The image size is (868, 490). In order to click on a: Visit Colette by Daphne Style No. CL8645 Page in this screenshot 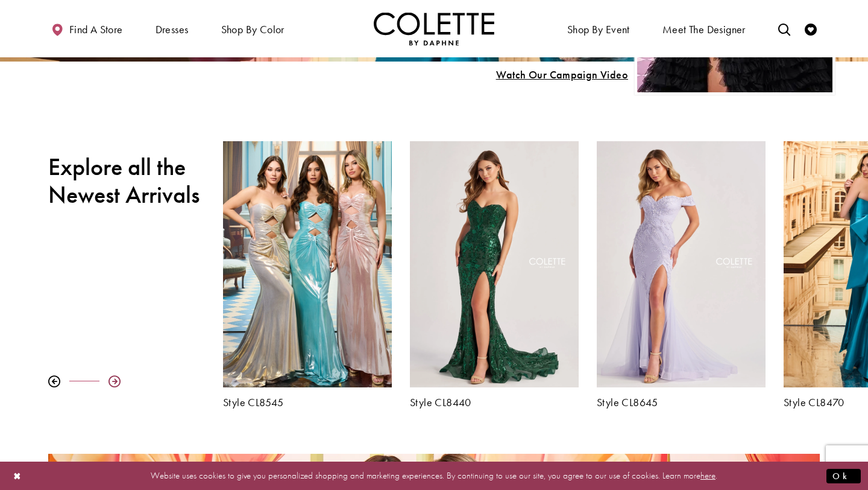, I will do `click(681, 263)`.